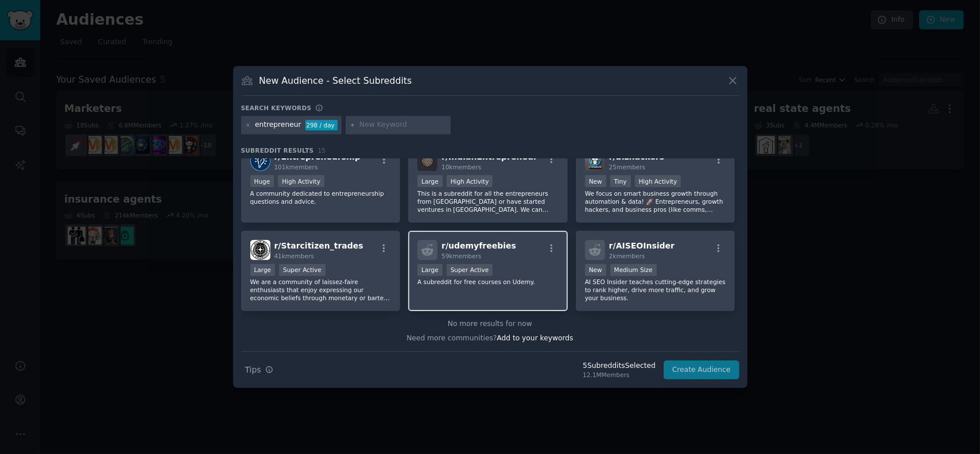 This screenshot has width=980, height=454. What do you see at coordinates (627, 167) in the screenshot?
I see `span: 25 members` at bounding box center [627, 167].